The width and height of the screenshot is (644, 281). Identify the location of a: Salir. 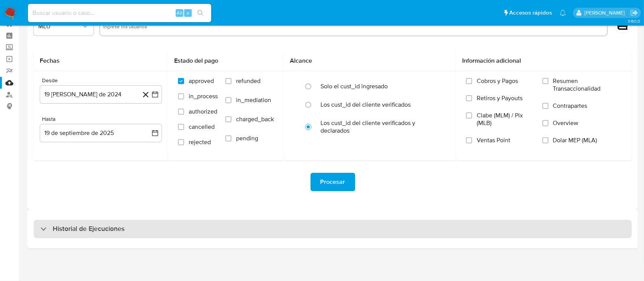
(634, 13).